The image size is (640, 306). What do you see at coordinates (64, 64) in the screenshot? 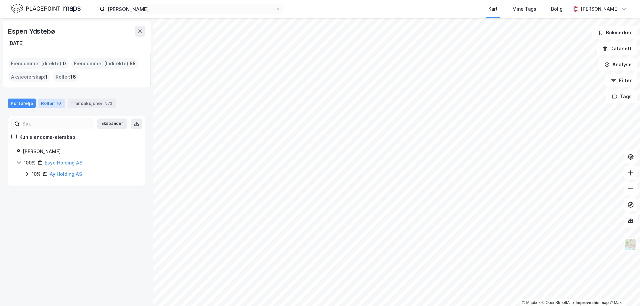
I see `span: 0` at bounding box center [64, 64].